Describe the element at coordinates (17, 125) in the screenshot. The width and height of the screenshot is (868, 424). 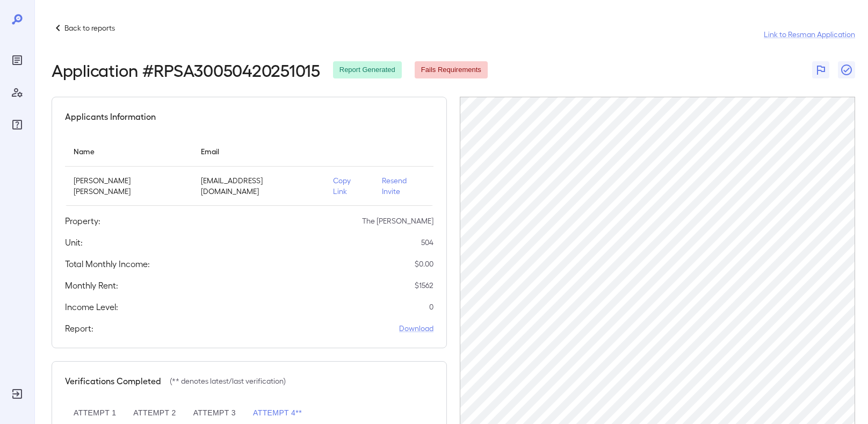
I see `div: FAQ` at that location.